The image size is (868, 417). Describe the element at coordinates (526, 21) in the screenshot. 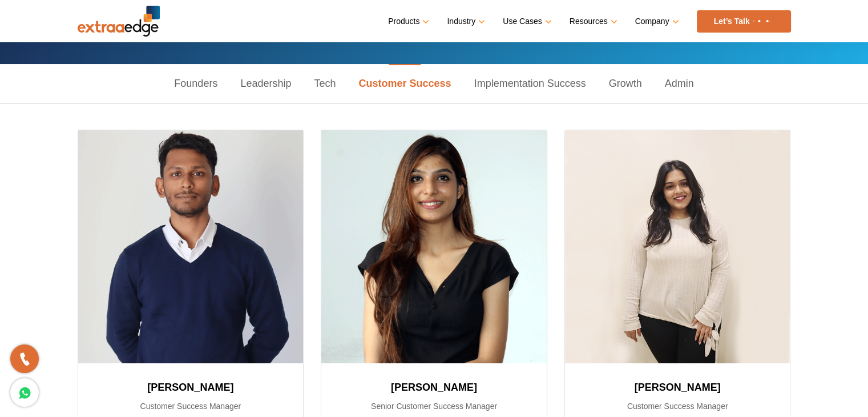

I see `a: Use Cases` at that location.